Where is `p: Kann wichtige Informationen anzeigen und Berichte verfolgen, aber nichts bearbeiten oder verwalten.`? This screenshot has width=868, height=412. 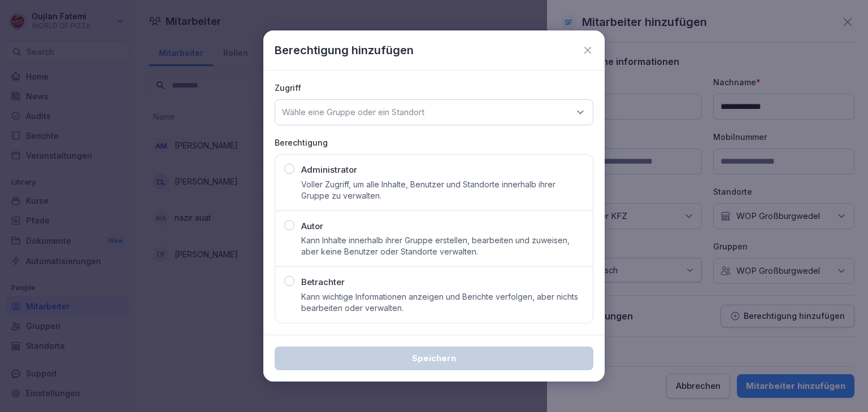
p: Kann wichtige Informationen anzeigen und Berichte verfolgen, aber nichts bearbeiten oder verwalten. is located at coordinates (443, 303).